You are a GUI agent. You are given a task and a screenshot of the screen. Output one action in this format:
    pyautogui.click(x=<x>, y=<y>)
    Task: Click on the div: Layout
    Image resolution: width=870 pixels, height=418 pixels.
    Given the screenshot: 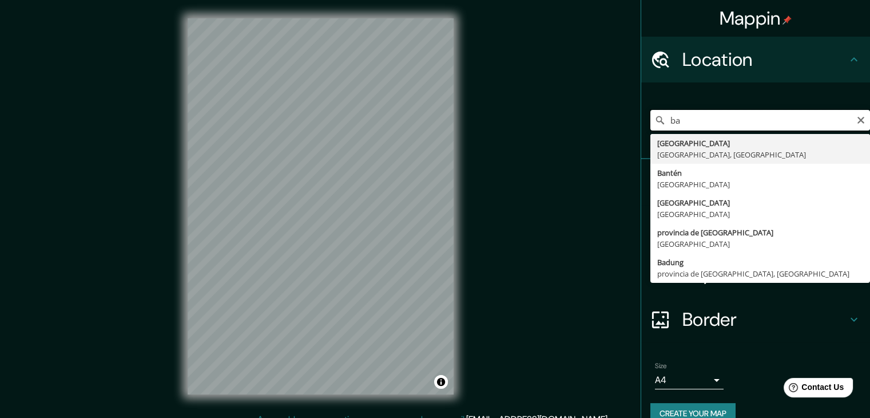 What is the action you would take?
    pyautogui.click(x=756, y=274)
    